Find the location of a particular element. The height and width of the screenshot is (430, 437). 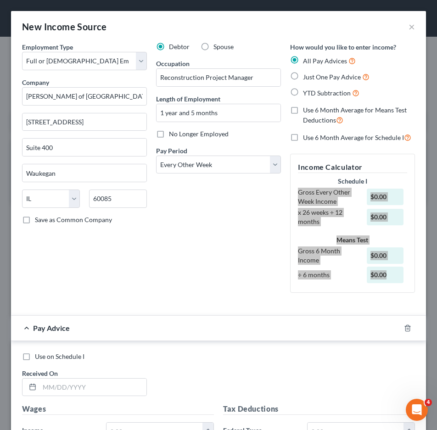

span: Company is located at coordinates (35, 82).